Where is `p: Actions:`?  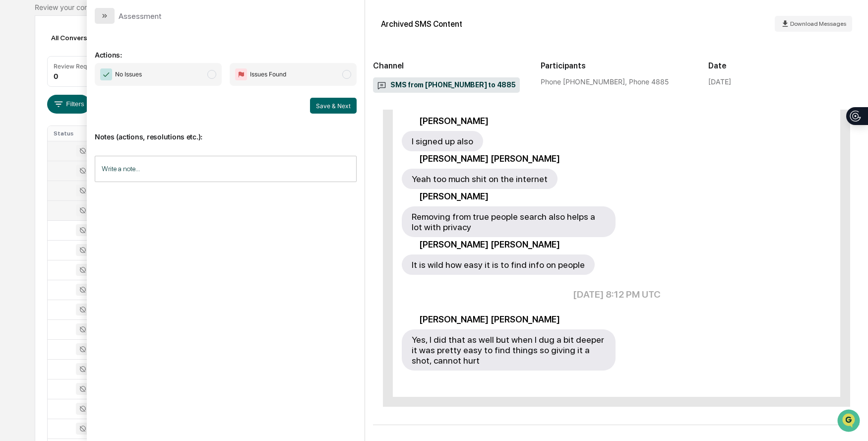 p: Actions: is located at coordinates (226, 49).